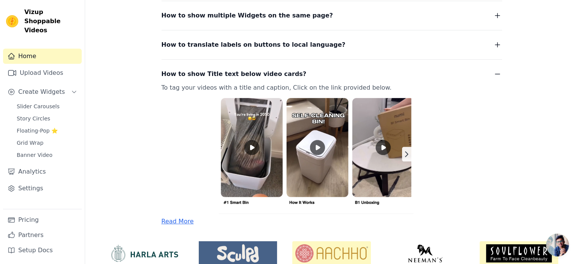 Image resolution: width=578 pixels, height=264 pixels. What do you see at coordinates (144, 253) in the screenshot?
I see `img: HarlaArts` at bounding box center [144, 253].